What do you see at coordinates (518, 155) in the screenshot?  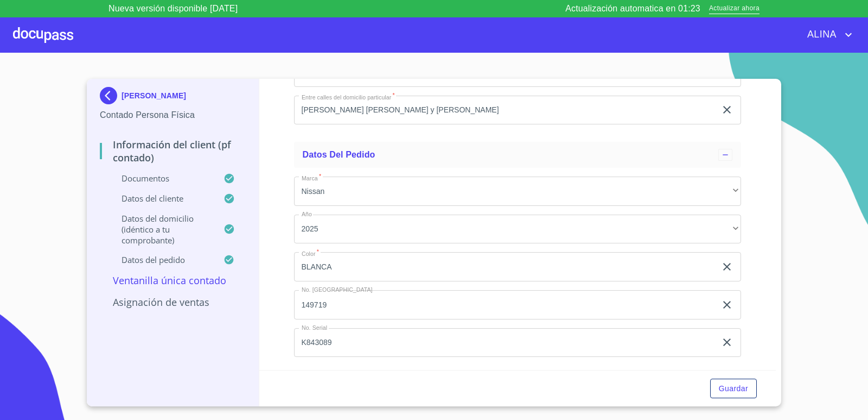 I see `div: Datos del pedido` at bounding box center [518, 155].